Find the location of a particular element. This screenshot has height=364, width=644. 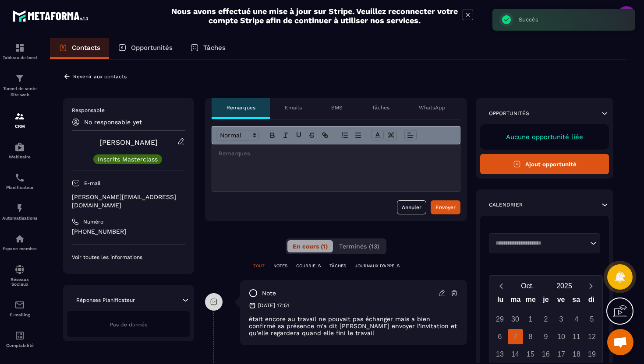

a: automationsautomationsAutomatisations is located at coordinates (20, 212).